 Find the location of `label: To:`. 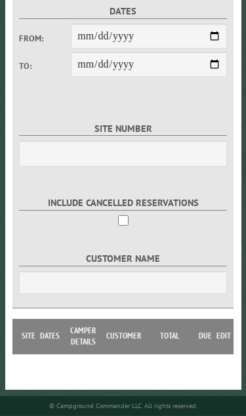

label: To: is located at coordinates (45, 66).